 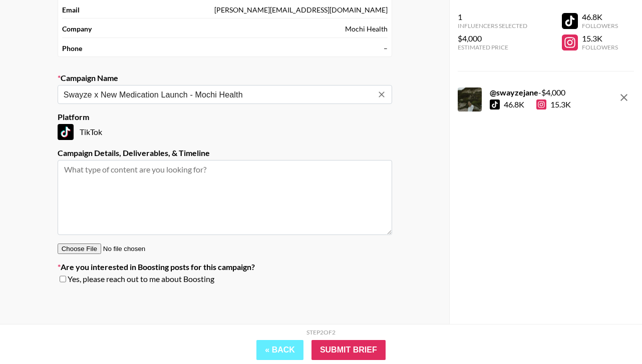 I want to click on label: Platform, so click(x=225, y=117).